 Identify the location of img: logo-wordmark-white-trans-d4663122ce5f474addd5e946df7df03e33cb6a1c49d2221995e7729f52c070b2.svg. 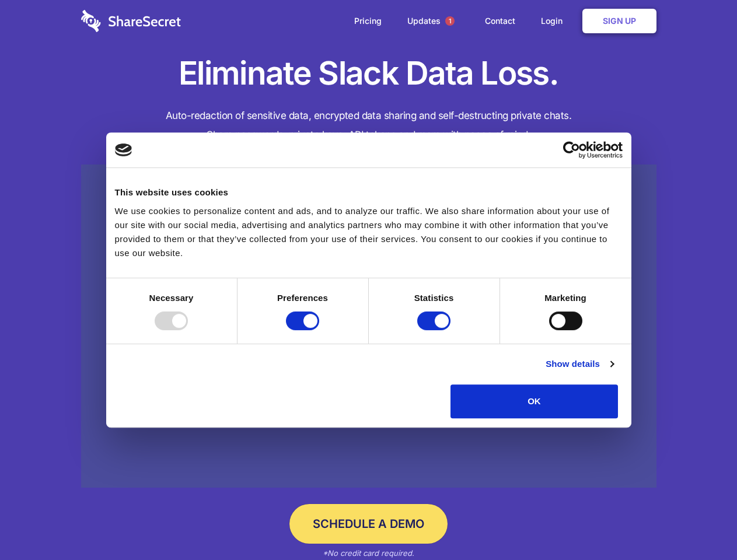
(130, 21).